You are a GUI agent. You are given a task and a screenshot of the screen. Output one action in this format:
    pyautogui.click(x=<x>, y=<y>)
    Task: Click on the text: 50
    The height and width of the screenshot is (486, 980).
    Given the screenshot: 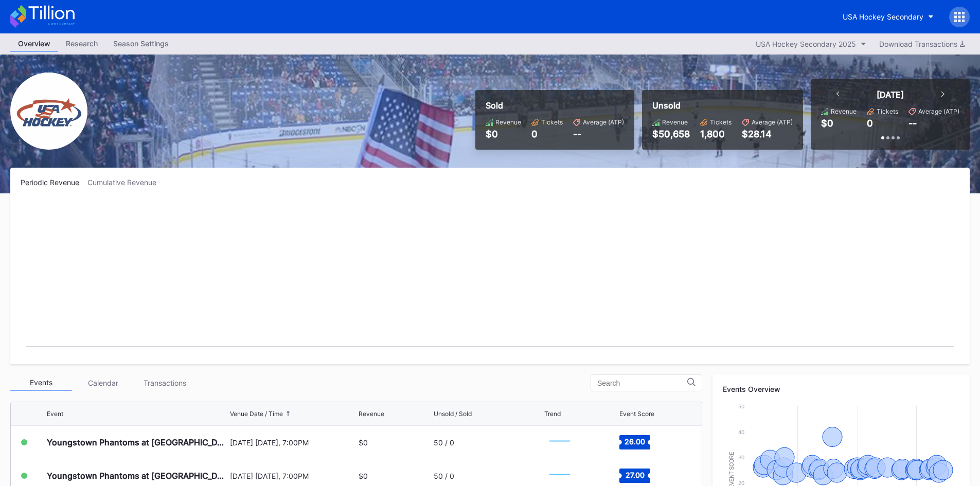 What is the action you would take?
    pyautogui.click(x=741, y=407)
    